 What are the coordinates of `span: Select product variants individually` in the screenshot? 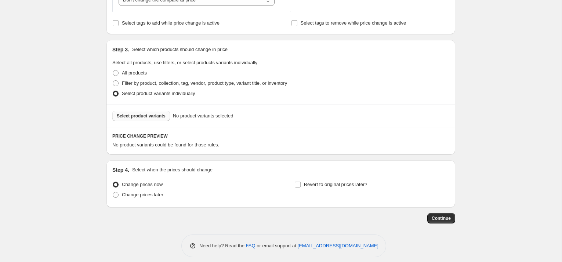 It's located at (158, 93).